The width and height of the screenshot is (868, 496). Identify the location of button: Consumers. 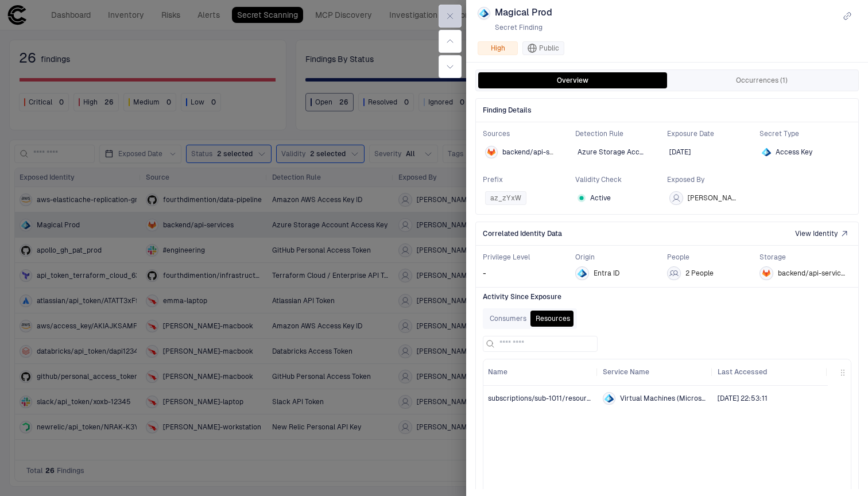
(508, 319).